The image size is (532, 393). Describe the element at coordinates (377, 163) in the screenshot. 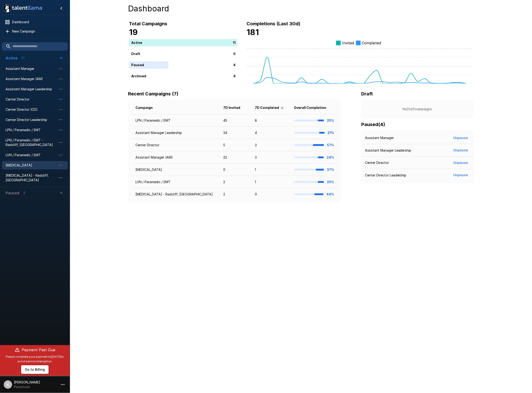

I see `p: Center Director` at that location.